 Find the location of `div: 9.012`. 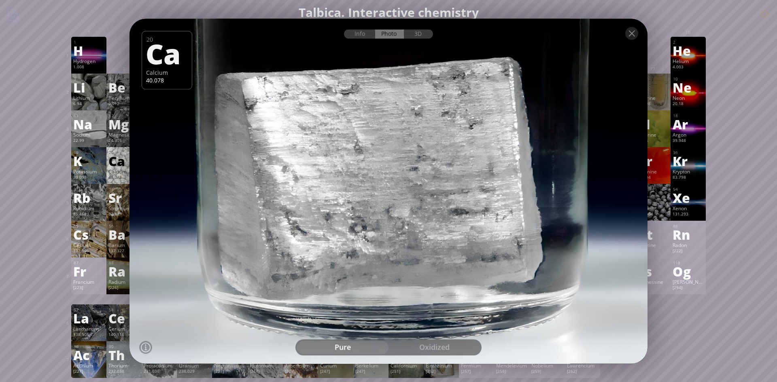

div: 9.012 is located at coordinates (124, 104).